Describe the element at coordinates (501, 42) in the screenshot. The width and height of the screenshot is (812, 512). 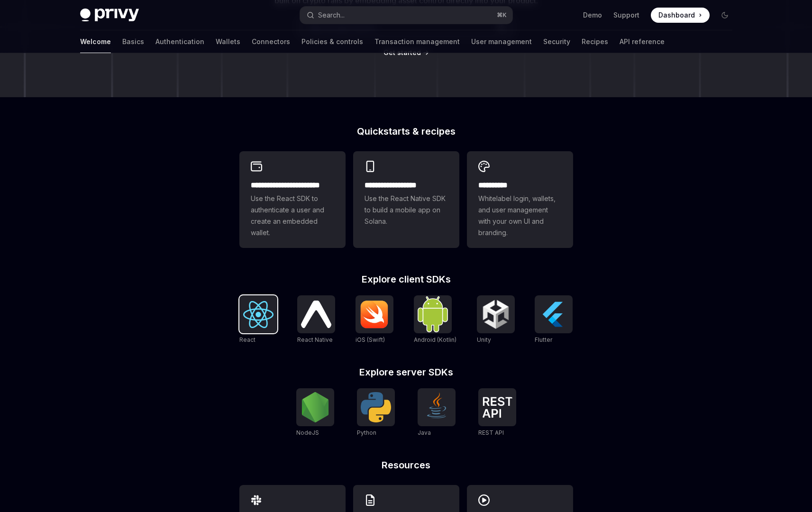
I see `a: User management` at that location.